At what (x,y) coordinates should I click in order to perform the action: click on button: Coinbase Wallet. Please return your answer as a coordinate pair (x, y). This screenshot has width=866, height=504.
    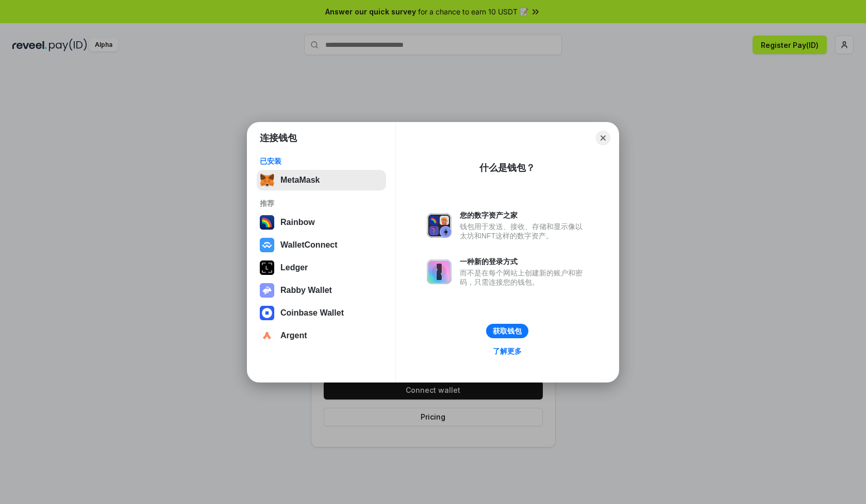
    Looking at the image, I should click on (321, 313).